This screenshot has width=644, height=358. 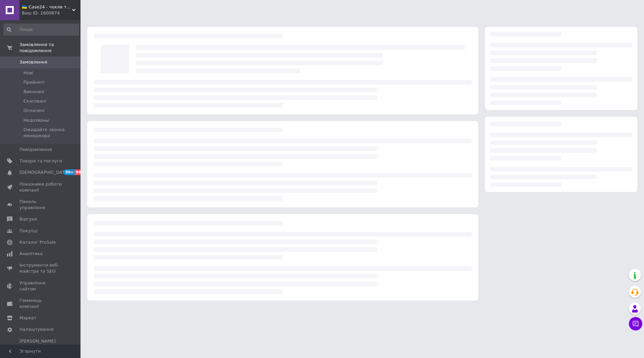 What do you see at coordinates (35, 101) in the screenshot?
I see `span: Скасовані` at bounding box center [35, 101].